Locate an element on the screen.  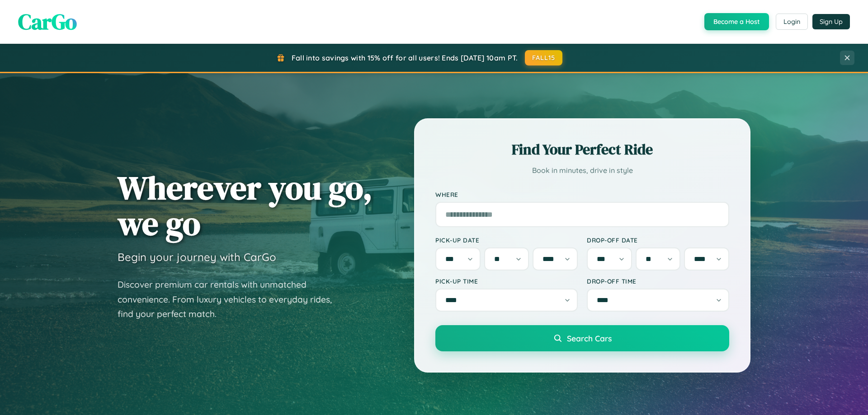
button: Sign Up is located at coordinates (831, 22).